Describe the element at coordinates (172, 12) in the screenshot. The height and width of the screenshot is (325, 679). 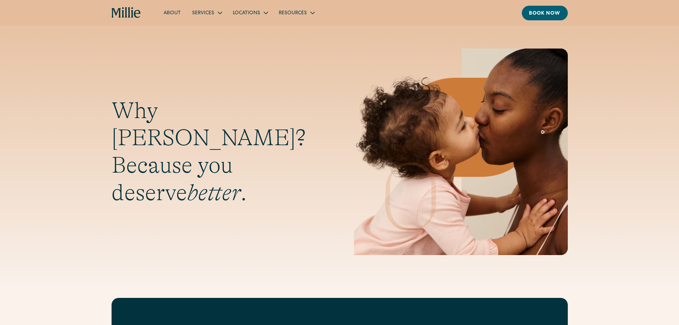
I see `a: About` at that location.